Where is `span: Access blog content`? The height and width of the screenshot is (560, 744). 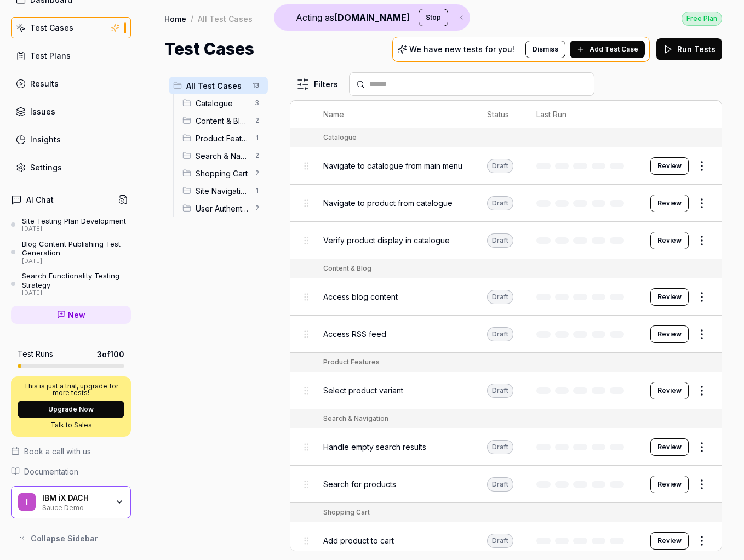 span: Access blog content is located at coordinates (360, 296).